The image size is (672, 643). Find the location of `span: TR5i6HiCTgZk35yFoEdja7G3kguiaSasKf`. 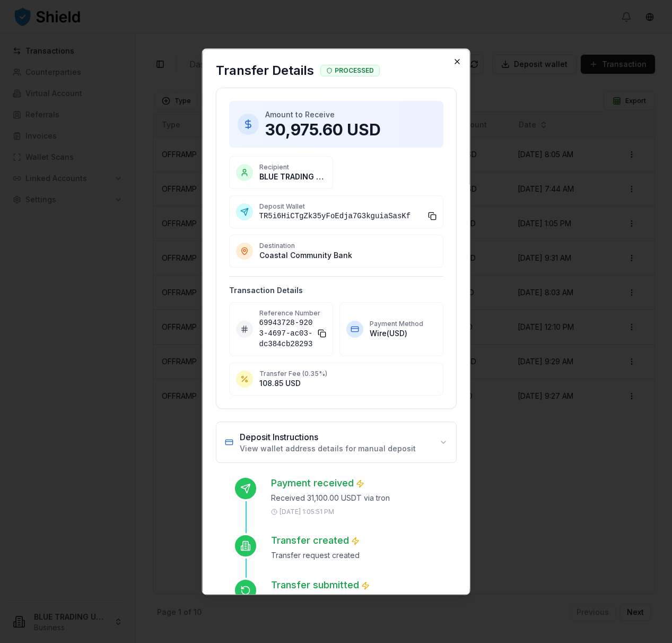

span: TR5i6HiCTgZk35yFoEdja7G3kguiaSasKf is located at coordinates (341, 216).